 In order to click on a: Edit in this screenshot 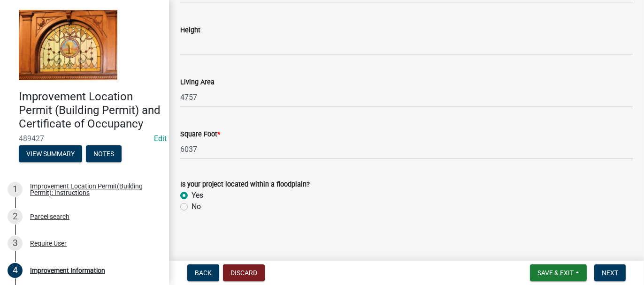, I will do `click(160, 139)`.